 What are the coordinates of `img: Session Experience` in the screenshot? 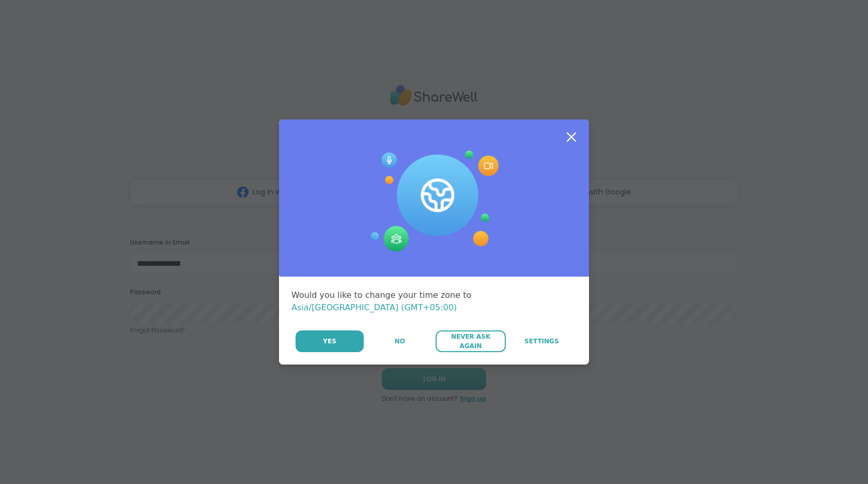 It's located at (434, 201).